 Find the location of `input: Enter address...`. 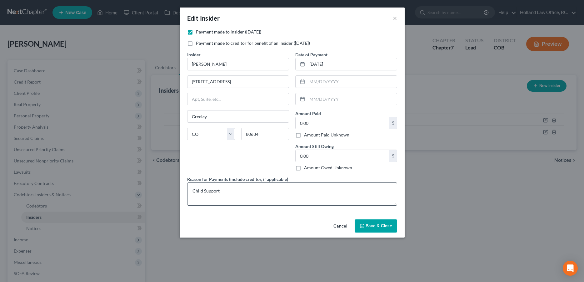

input: Enter address... is located at coordinates (238, 82).